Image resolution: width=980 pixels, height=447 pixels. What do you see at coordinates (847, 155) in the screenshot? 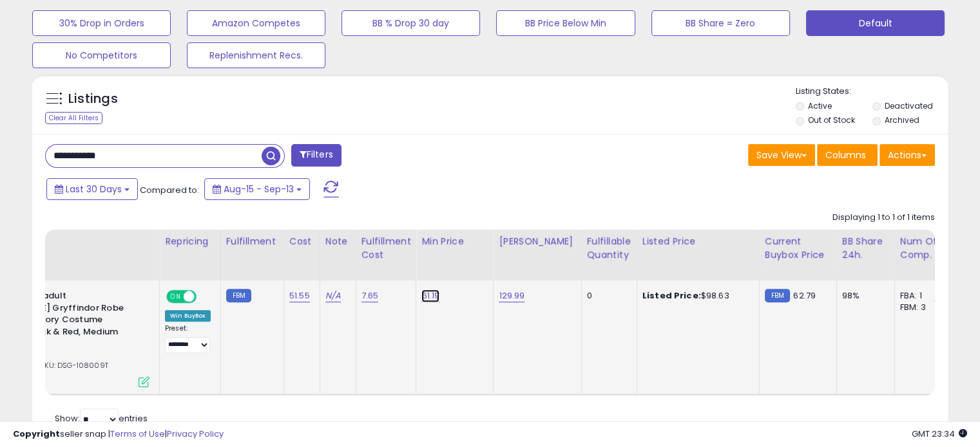
I see `button: Columns` at bounding box center [847, 155].